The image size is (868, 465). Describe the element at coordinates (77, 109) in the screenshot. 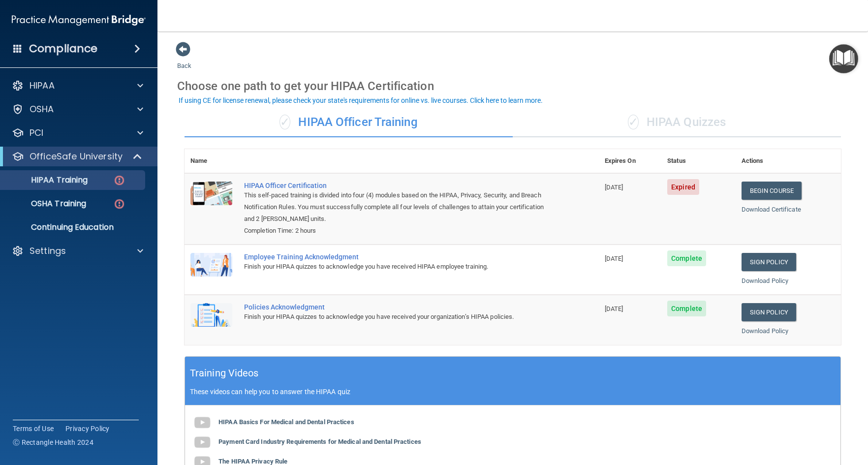

I see `a: OSHA` at that location.